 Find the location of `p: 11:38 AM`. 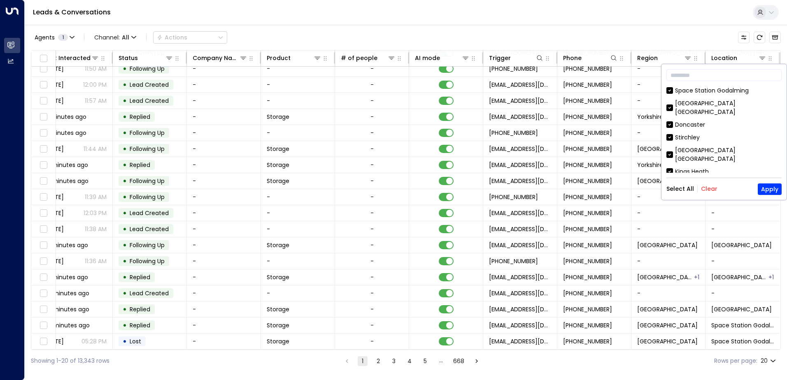

p: 11:38 AM is located at coordinates (95, 229).